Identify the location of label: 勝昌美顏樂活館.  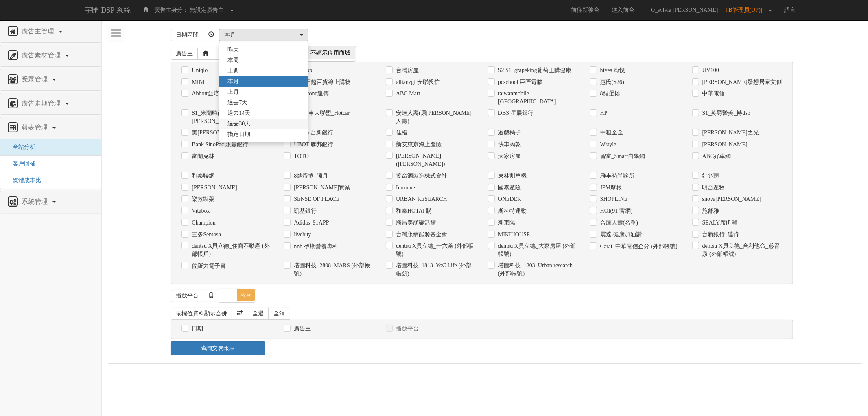
(415, 223).